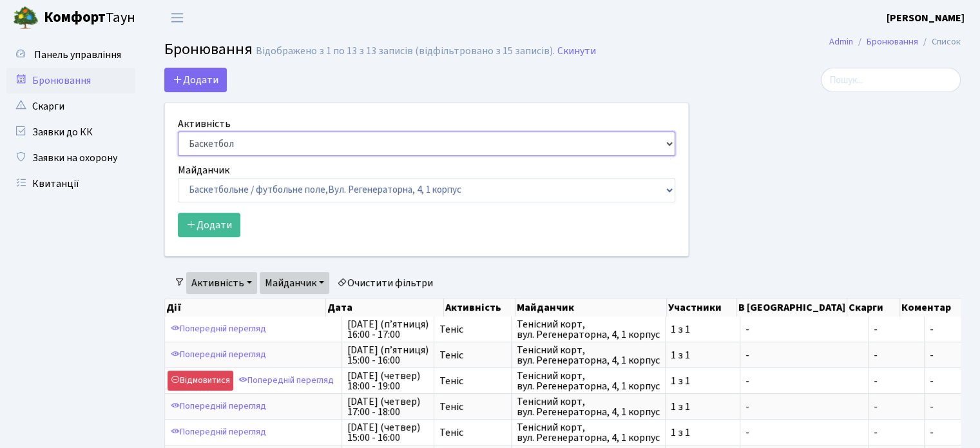 The height and width of the screenshot is (448, 980). I want to click on label: Активність, so click(204, 124).